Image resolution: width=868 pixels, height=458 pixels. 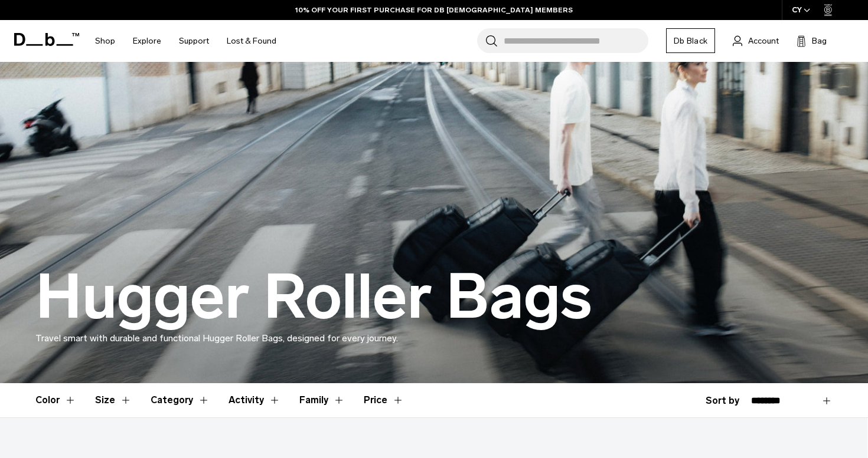 What do you see at coordinates (384, 401) in the screenshot?
I see `button: Toggle Price` at bounding box center [384, 401].